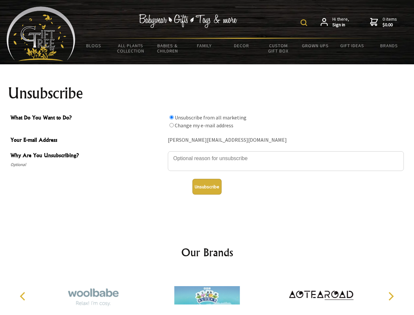  Describe the element at coordinates (207, 252) in the screenshot. I see `h2: Our Brands` at that location.